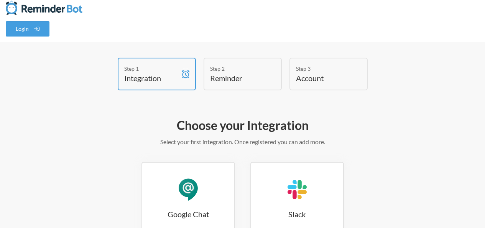  Describe the element at coordinates (151, 78) in the screenshot. I see `h4: Integration` at that location.